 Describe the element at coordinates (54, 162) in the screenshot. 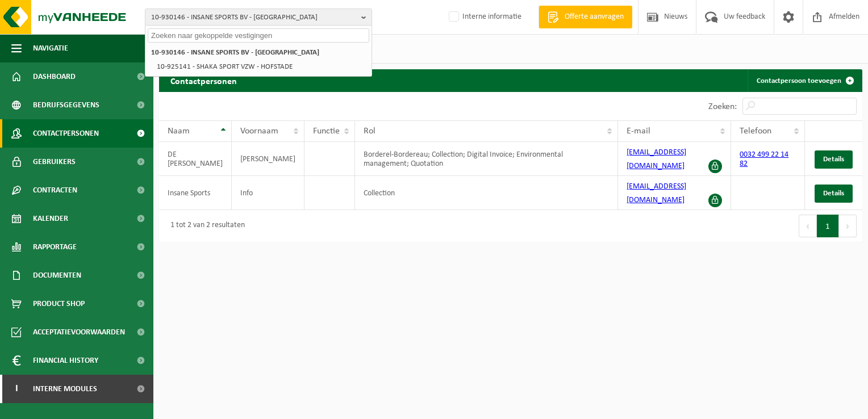

I see `span: Gebruikers` at that location.